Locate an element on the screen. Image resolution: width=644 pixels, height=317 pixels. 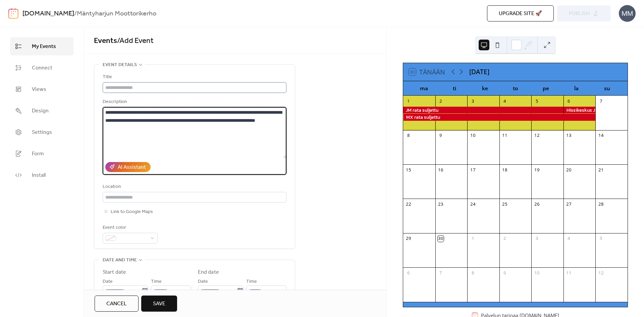
div: 17 is located at coordinates (472, 170).